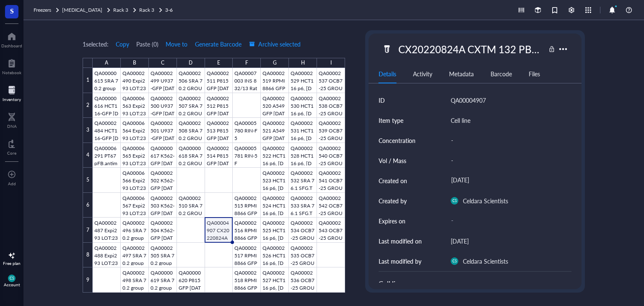 This screenshot has width=644, height=306. Describe the element at coordinates (391, 121) in the screenshot. I see `div: Item type` at that location.